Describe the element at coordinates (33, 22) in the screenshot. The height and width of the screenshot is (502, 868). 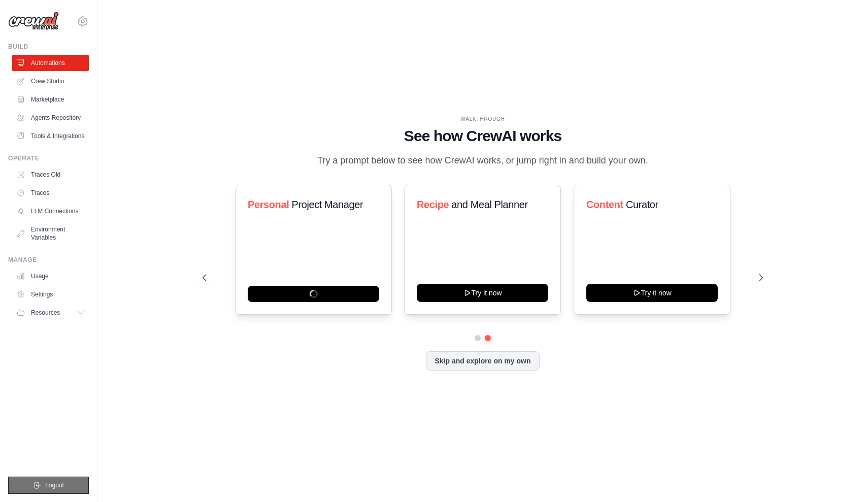
I see `img: Logo` at that location.